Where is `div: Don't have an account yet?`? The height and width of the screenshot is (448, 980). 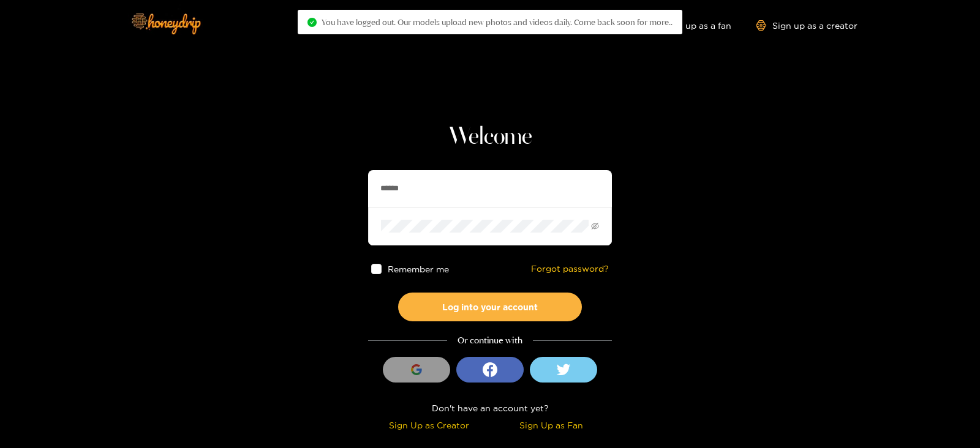 div: Don't have an account yet? is located at coordinates (490, 408).